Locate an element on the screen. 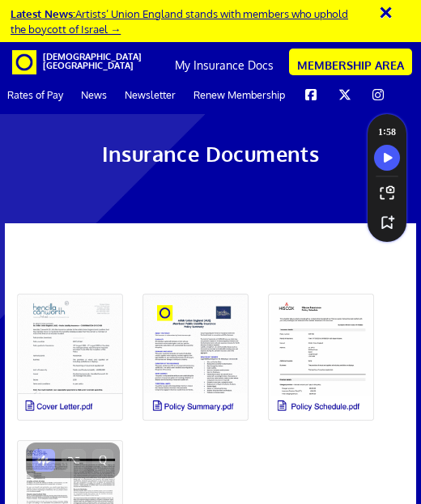 The image size is (421, 504). a: Renew Membership is located at coordinates (239, 94).